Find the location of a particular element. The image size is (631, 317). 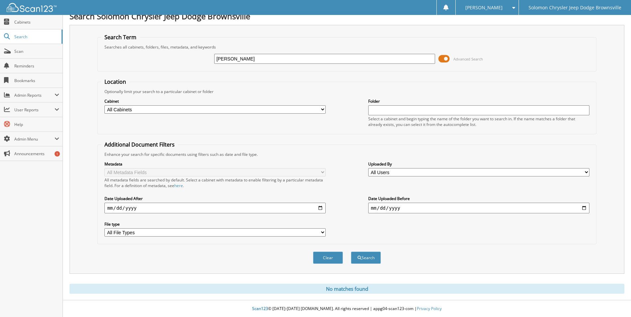

div: Searches all cabinets, folders, files, metadata, and keywords is located at coordinates (346, 47).